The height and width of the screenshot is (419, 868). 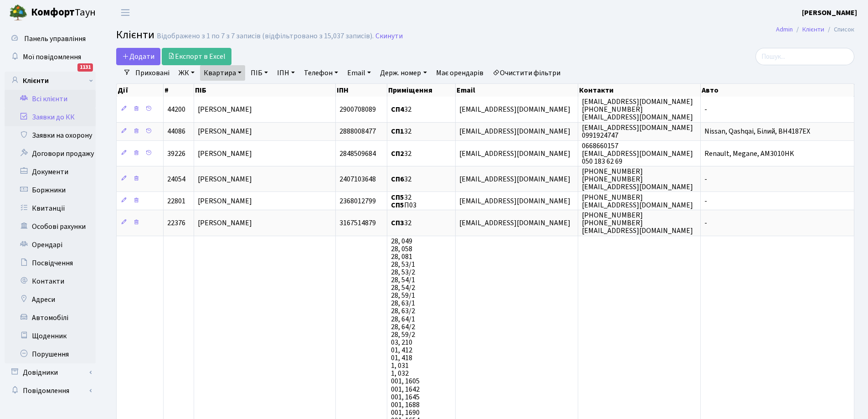 I want to click on b: СП1, so click(x=398, y=132).